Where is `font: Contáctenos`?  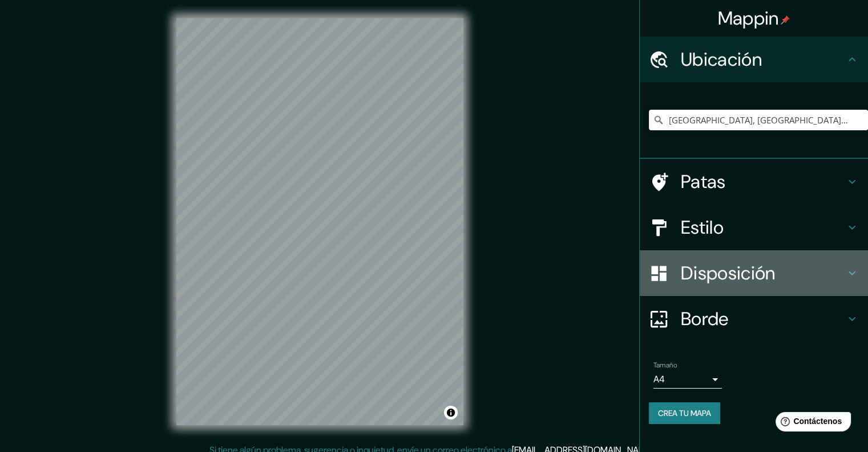 font: Contáctenos is located at coordinates (51, 14).